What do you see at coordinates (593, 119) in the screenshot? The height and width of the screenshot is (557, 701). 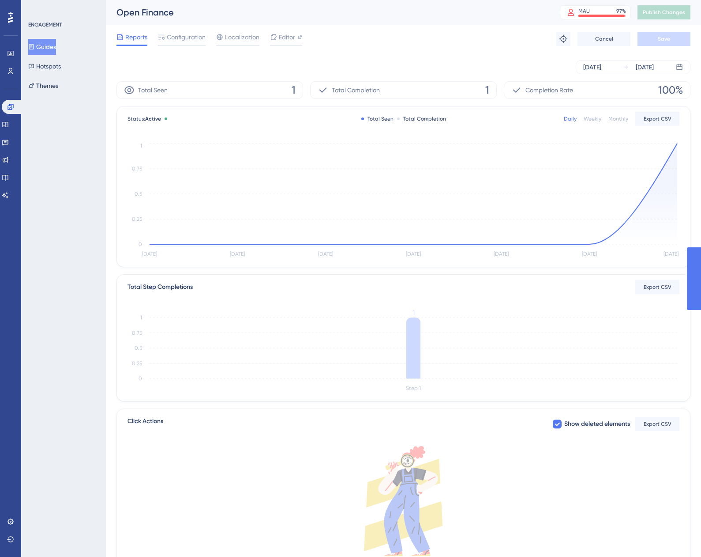 I see `div: Weekly` at bounding box center [593, 119].